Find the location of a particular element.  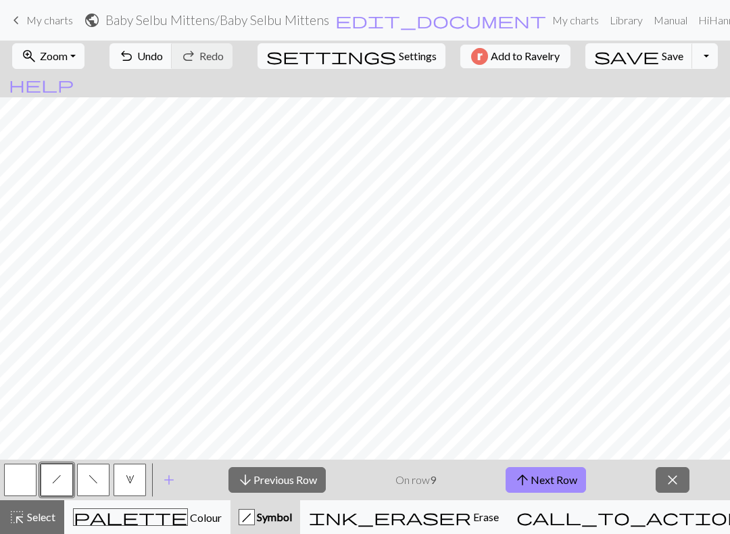

h2: Baby Selbu Mittens / Baby Selbu Mittens is located at coordinates (217, 20).